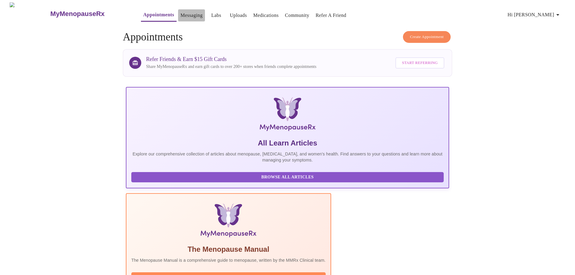  What do you see at coordinates (287, 177) in the screenshot?
I see `span: Browse All Articles` at bounding box center [287, 177].